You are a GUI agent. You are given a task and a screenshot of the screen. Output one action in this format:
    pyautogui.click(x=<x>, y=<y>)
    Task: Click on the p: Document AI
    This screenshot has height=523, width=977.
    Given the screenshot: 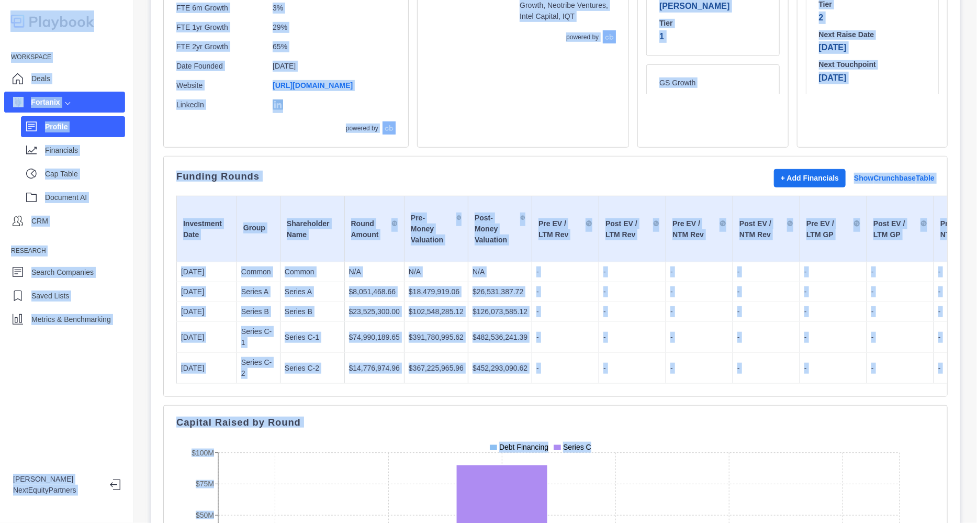 What is the action you would take?
    pyautogui.click(x=85, y=197)
    